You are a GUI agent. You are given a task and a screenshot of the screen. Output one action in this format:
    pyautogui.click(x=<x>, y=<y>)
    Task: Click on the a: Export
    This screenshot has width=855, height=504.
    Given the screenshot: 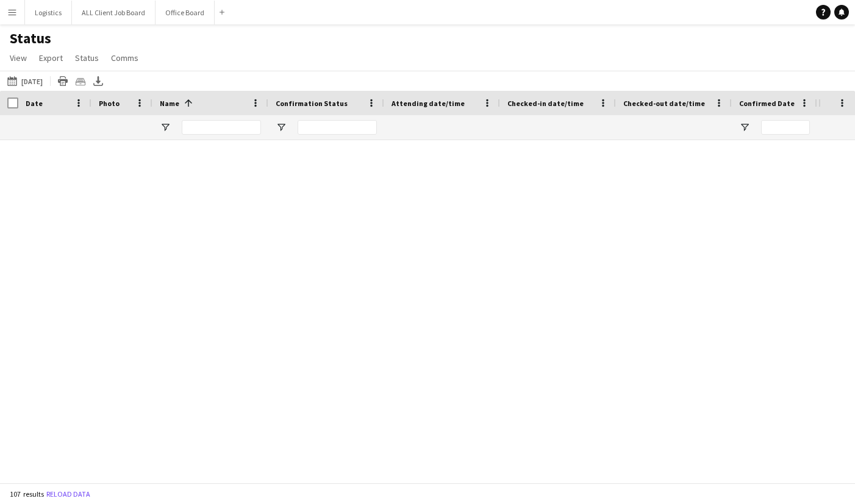 What is the action you would take?
    pyautogui.click(x=51, y=58)
    